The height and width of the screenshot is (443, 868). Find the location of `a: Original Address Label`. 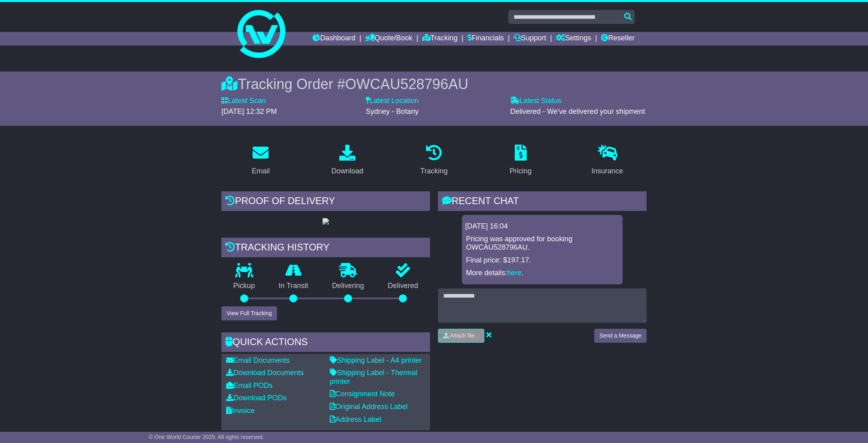

a: Original Address Label is located at coordinates (369, 407).